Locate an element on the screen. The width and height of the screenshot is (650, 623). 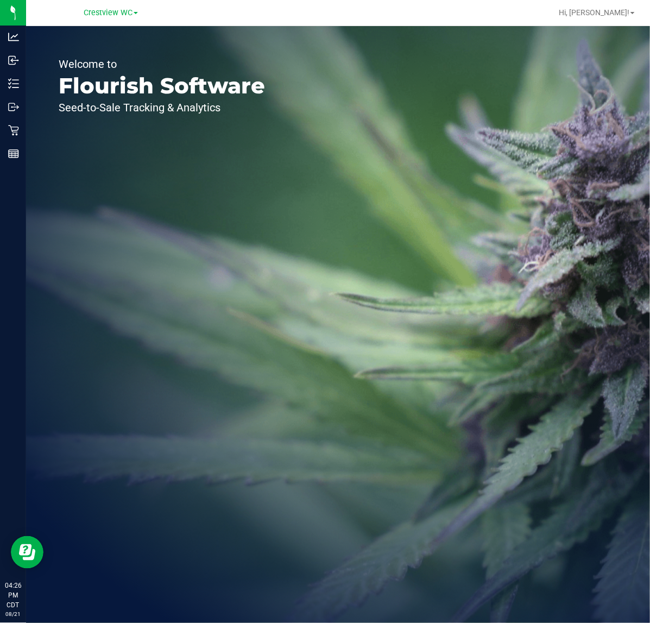
span: Crestview WC is located at coordinates (108, 12).